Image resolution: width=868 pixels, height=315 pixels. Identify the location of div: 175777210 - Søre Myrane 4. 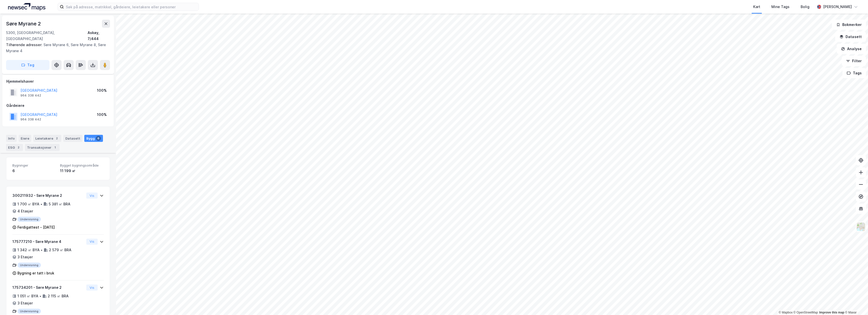
(48, 242).